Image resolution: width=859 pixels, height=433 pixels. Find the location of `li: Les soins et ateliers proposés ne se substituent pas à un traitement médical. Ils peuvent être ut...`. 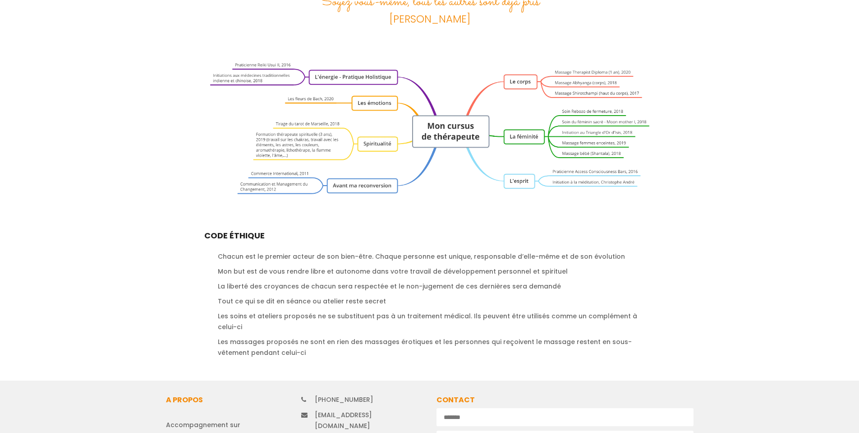

li: Les soins et ateliers proposés ne se substituent pas à un traitement médical. Ils peuvent être ut... is located at coordinates (430, 321).